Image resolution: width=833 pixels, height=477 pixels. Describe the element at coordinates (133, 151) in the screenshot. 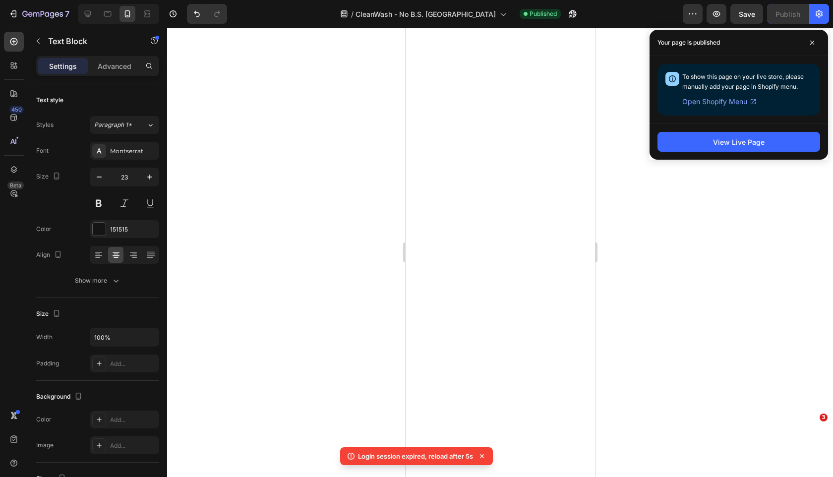

I see `div: Montserrat` at that location.